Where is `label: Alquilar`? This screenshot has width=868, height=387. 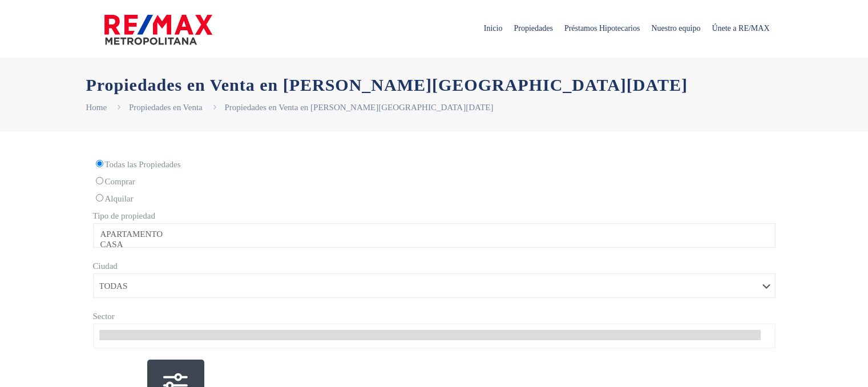 label: Alquilar is located at coordinates (434, 198).